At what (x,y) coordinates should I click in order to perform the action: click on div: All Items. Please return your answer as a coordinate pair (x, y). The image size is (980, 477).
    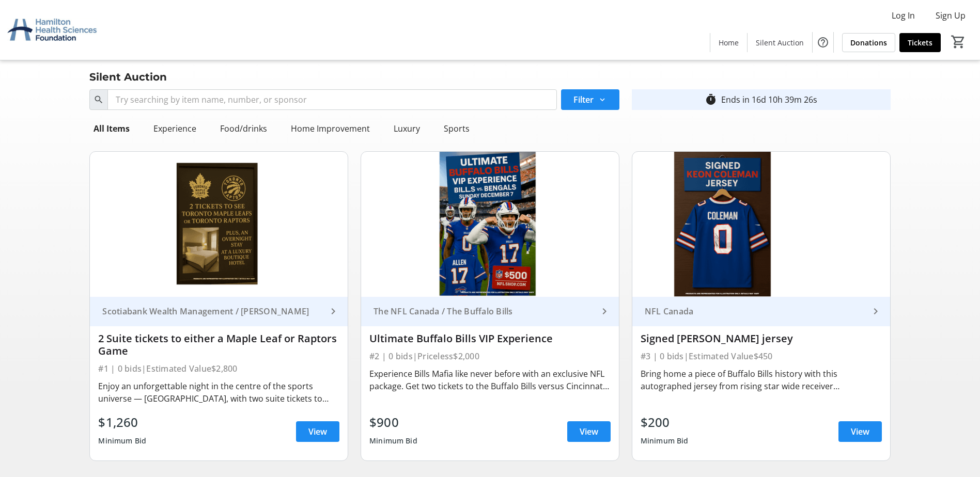
    Looking at the image, I should click on (111, 128).